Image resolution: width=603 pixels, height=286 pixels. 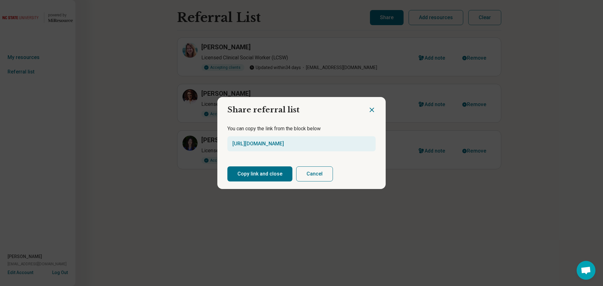 What do you see at coordinates (372, 110) in the screenshot?
I see `button: Close dialog` at bounding box center [372, 110].